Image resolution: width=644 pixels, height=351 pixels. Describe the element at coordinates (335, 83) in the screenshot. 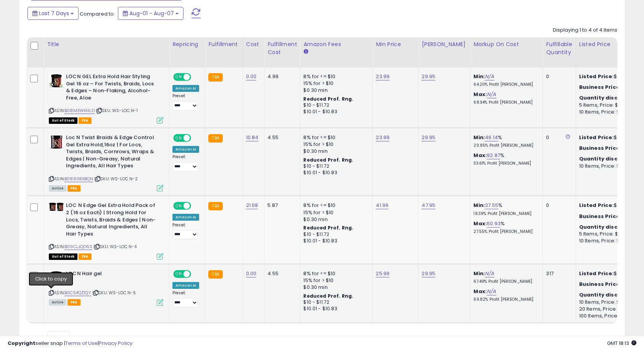

I see `div: 15% for > $10` at that location.